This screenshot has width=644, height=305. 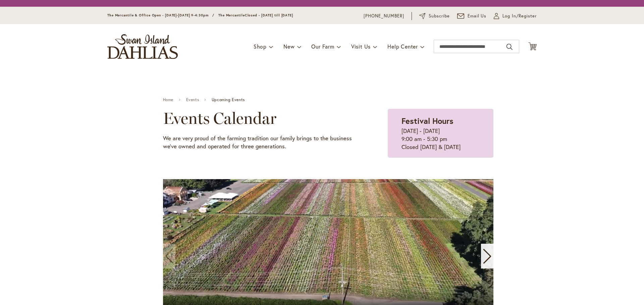 I want to click on button: Search, so click(x=509, y=47).